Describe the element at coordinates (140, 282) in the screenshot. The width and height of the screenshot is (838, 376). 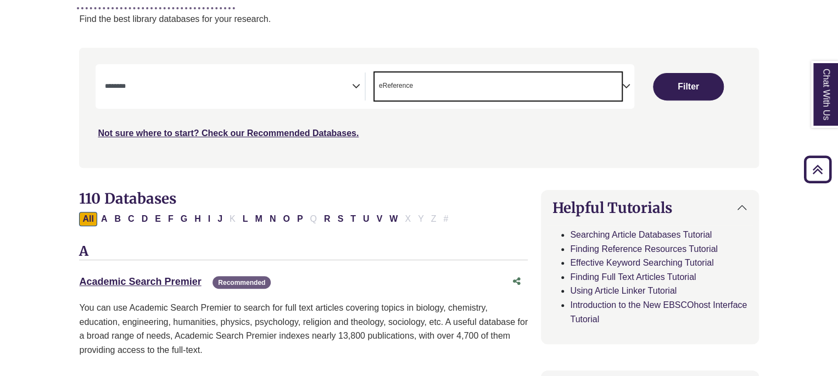
I see `a: Academic Search Premier` at that location.